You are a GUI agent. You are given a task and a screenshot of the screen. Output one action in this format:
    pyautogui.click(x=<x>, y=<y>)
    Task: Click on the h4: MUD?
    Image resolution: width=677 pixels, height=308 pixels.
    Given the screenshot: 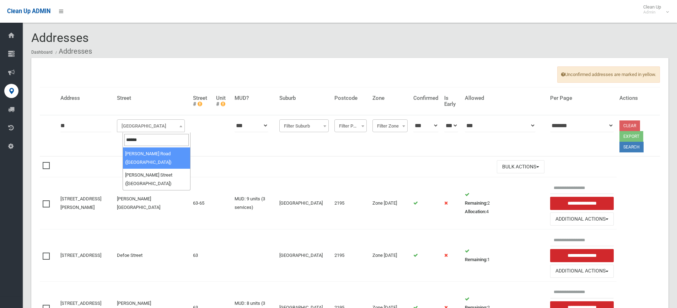 What is the action you would take?
    pyautogui.click(x=254, y=98)
    